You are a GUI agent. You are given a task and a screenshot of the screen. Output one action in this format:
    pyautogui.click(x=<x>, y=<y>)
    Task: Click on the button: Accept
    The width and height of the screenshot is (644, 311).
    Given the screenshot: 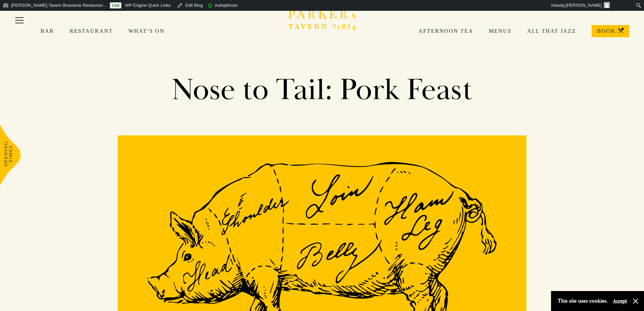 What is the action you would take?
    pyautogui.click(x=620, y=301)
    